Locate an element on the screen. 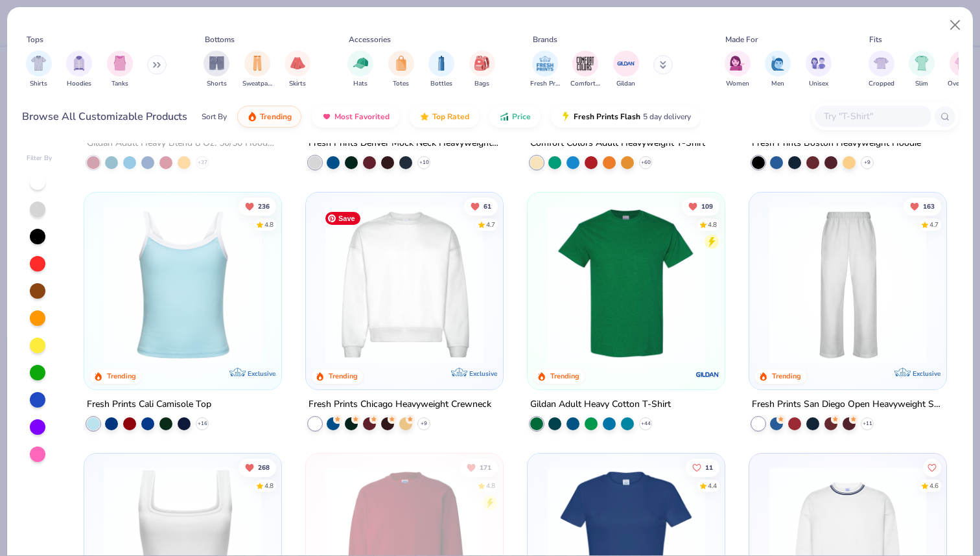  span: 268 is located at coordinates (265, 467).